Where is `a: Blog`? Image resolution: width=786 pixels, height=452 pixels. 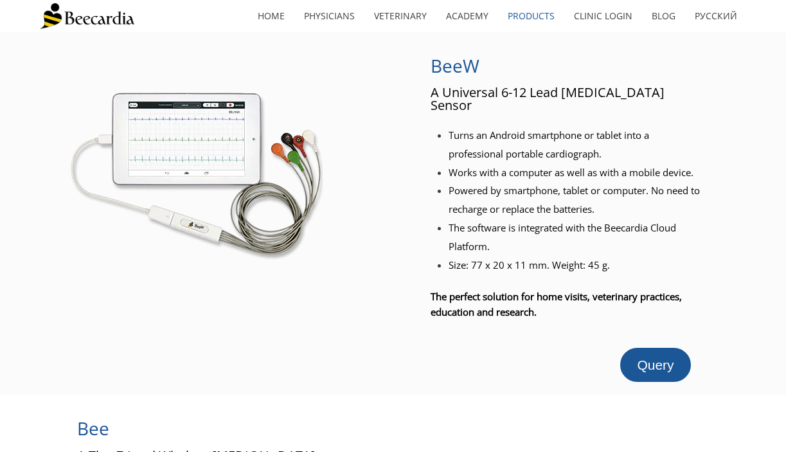 a: Blog is located at coordinates (663, 16).